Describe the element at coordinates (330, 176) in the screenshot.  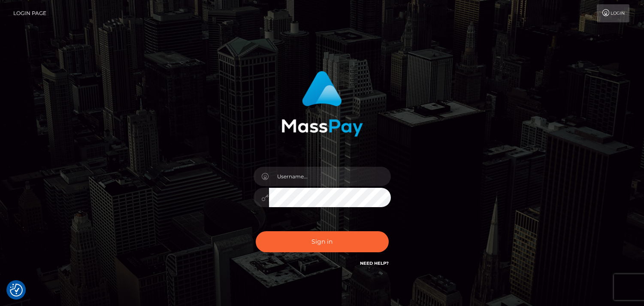
I see `input: Username...` at that location.